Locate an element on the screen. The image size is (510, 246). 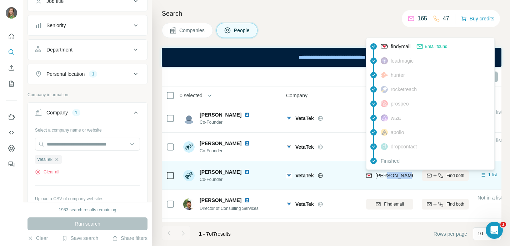
span: Finished is located at coordinates (390, 161).